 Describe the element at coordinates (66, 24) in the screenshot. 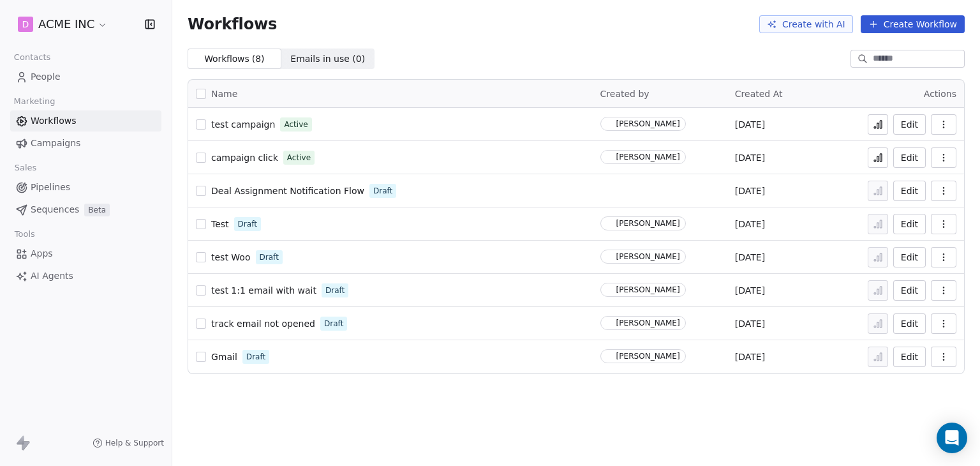

I see `span: ACME INC` at that location.